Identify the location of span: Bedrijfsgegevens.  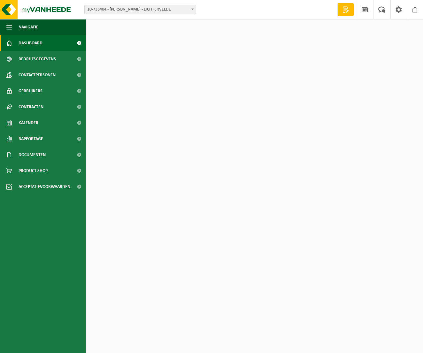
(37, 59).